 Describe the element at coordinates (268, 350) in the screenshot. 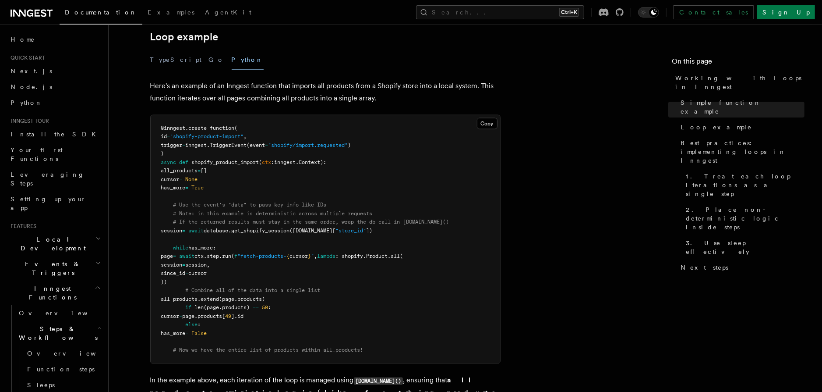

I see `span: # Now we have the entire list of products within all_products!` at that location.